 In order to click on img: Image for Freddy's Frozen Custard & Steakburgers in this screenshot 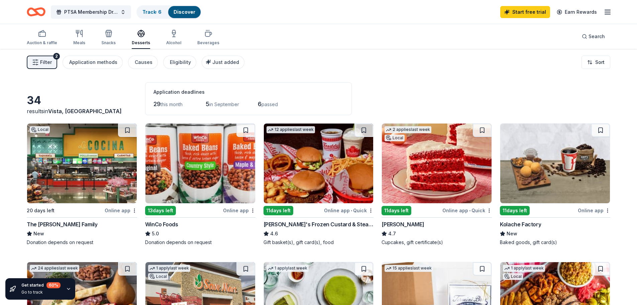, I will do `click(319, 163)`.